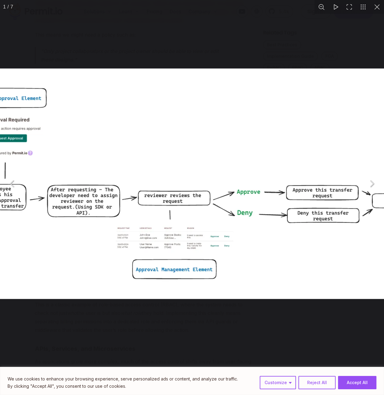  Describe the element at coordinates (372, 184) in the screenshot. I see `button: Next` at that location.